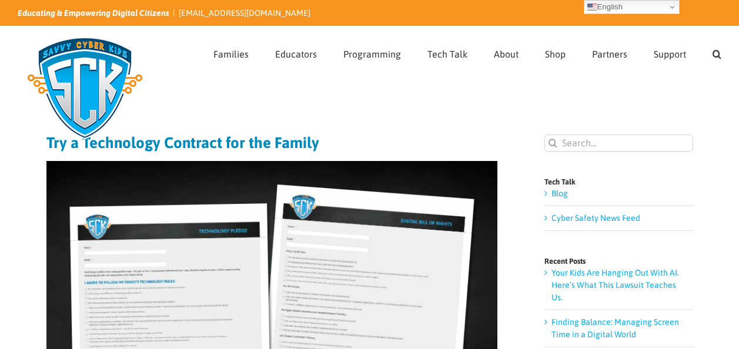 The width and height of the screenshot is (739, 349). What do you see at coordinates (552, 143) in the screenshot?
I see `input: Search` at bounding box center [552, 143].